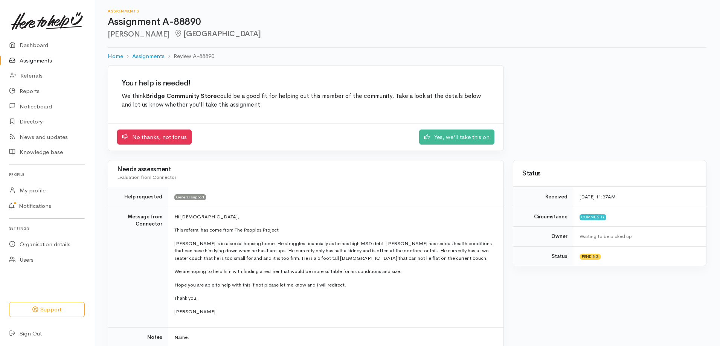 This screenshot has height=346, width=720. I want to click on h1: Assignment A-88890, so click(407, 22).